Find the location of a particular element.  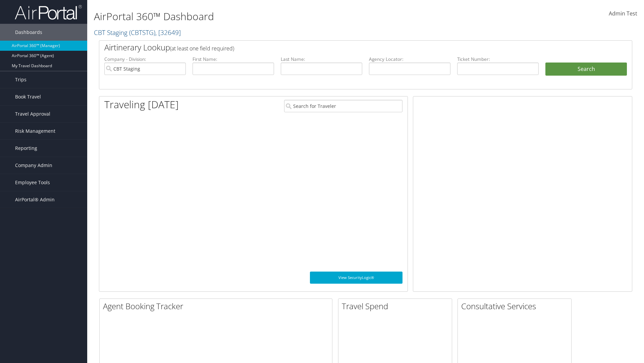

input: Search for Traveler is located at coordinates (343, 106).